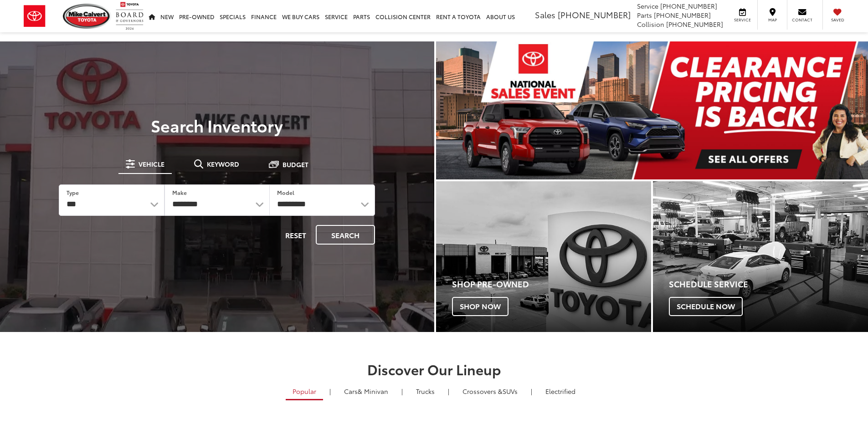  I want to click on a: Cars, so click(366, 391).